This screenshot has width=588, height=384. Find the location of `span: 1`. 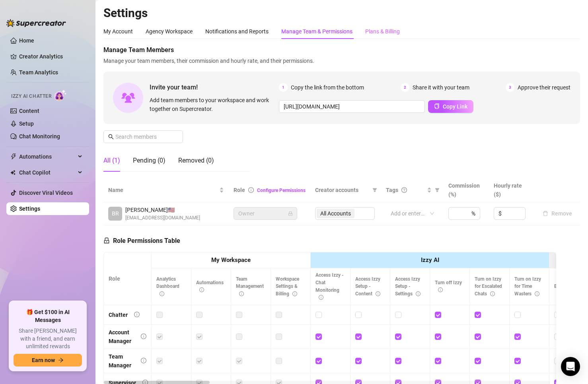

span: 1 is located at coordinates (283, 87).